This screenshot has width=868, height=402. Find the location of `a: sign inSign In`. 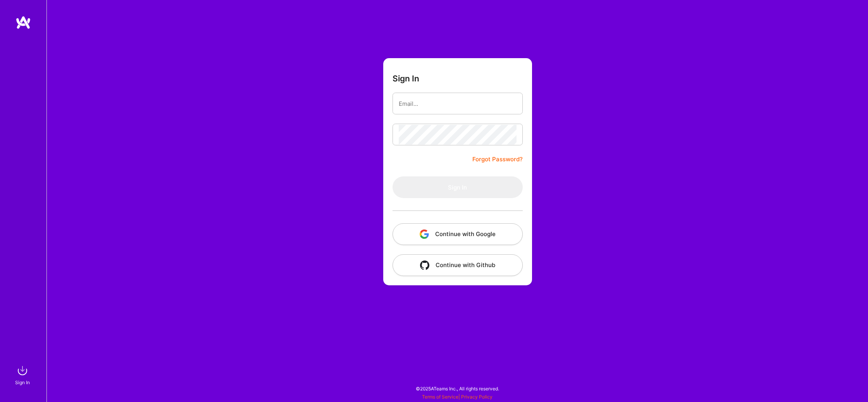

a: sign inSign In is located at coordinates (23, 374).